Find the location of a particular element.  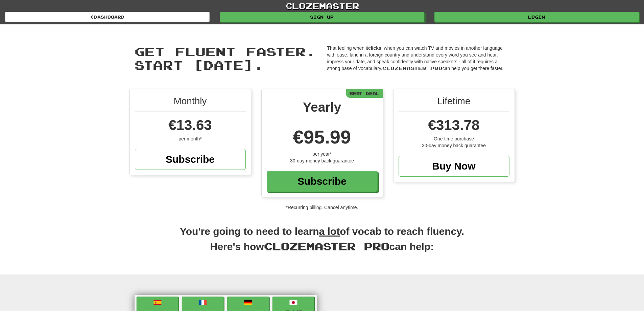

div: Best Deal is located at coordinates (365, 94).